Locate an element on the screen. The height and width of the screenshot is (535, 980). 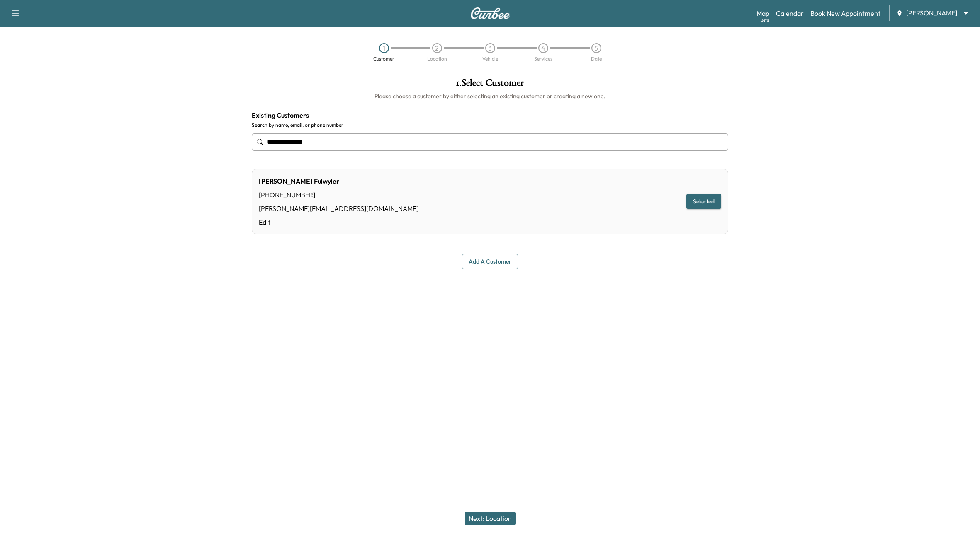
button: Add a customer is located at coordinates (490, 261).